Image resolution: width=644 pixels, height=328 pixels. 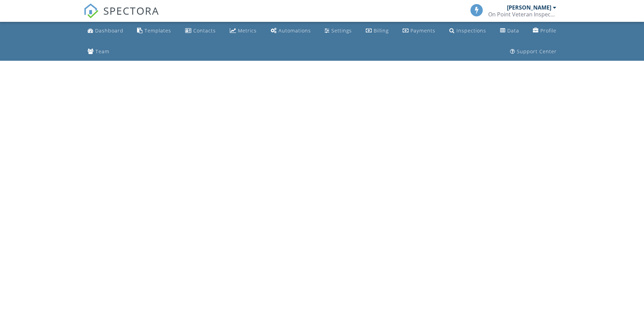 I want to click on div: Billing, so click(x=381, y=31).